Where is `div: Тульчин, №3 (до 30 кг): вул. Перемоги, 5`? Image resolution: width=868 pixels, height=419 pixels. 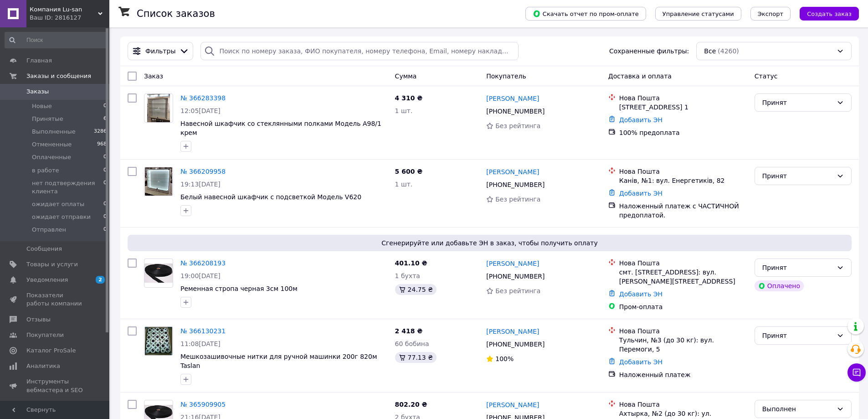 div: Тульчин, №3 (до 30 кг): вул. Перемоги, 5 is located at coordinates (683, 344).